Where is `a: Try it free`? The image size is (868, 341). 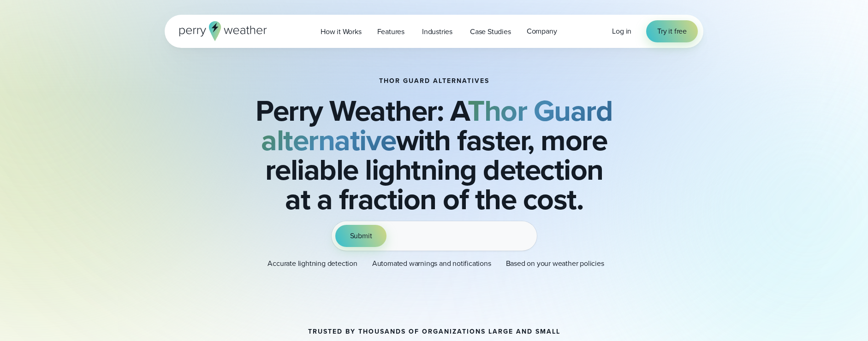
a: Try it free is located at coordinates (672, 31).